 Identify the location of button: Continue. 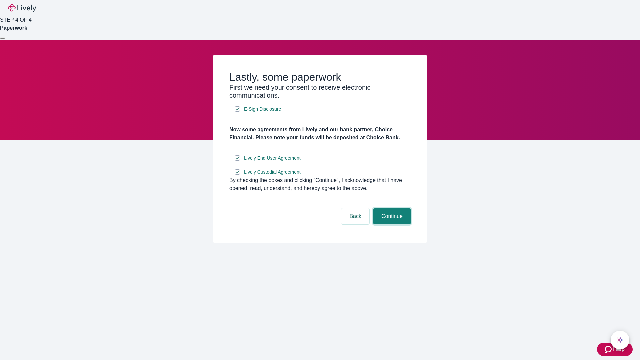
(392, 216).